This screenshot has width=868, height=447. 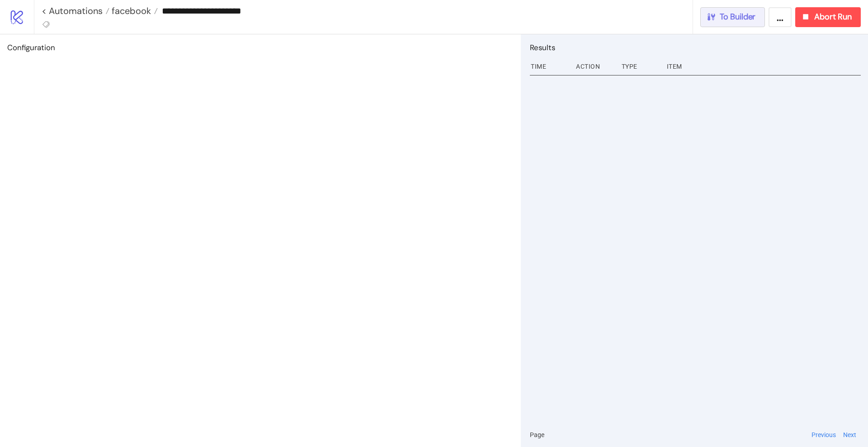 I want to click on h2: Results, so click(x=695, y=47).